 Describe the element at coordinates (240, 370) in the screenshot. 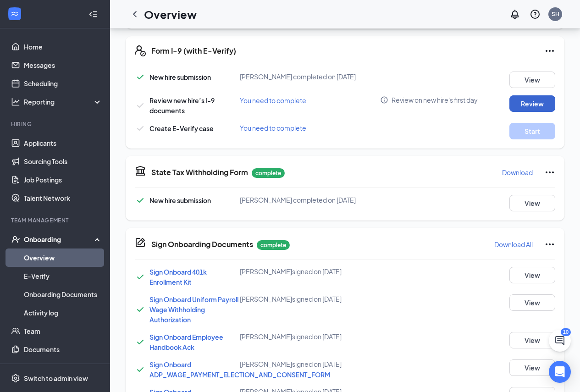

I see `span: Sign Onboard ADP_WAGE_PAYMENT_ELECTION_AND_CONSENT_FORM` at that location.